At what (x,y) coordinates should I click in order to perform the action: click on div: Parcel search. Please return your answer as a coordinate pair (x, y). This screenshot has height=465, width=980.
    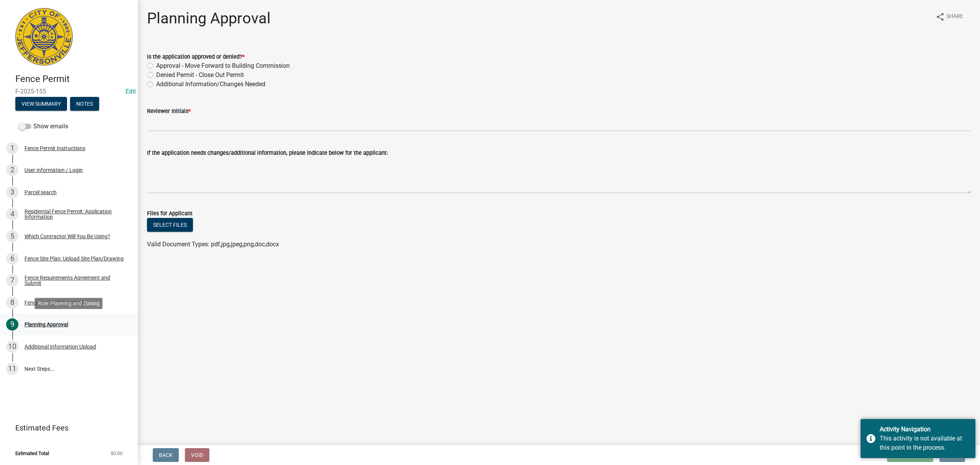
    Looking at the image, I should click on (41, 192).